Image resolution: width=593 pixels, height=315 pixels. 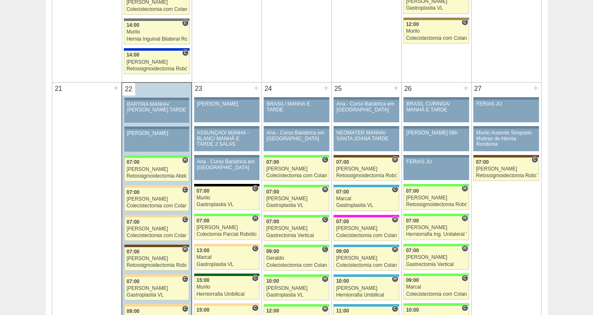 What do you see at coordinates (506, 111) in the screenshot?
I see `a: FERIAS JU` at bounding box center [506, 111].